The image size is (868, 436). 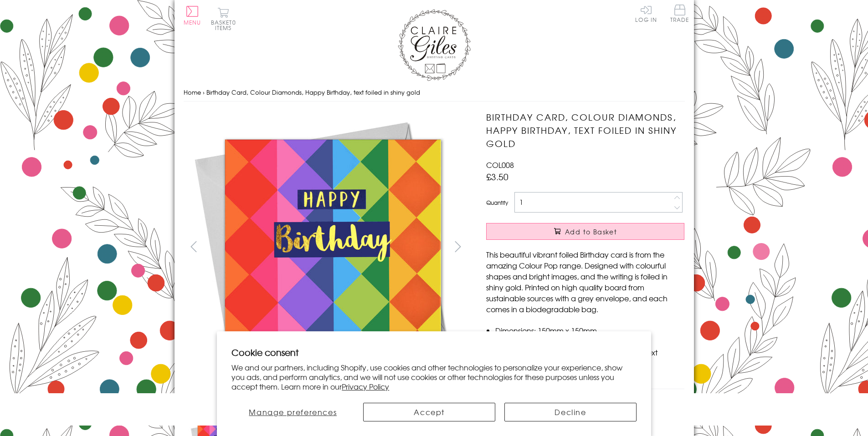 What do you see at coordinates (497, 177) in the screenshot?
I see `span: £3.50` at bounding box center [497, 177].